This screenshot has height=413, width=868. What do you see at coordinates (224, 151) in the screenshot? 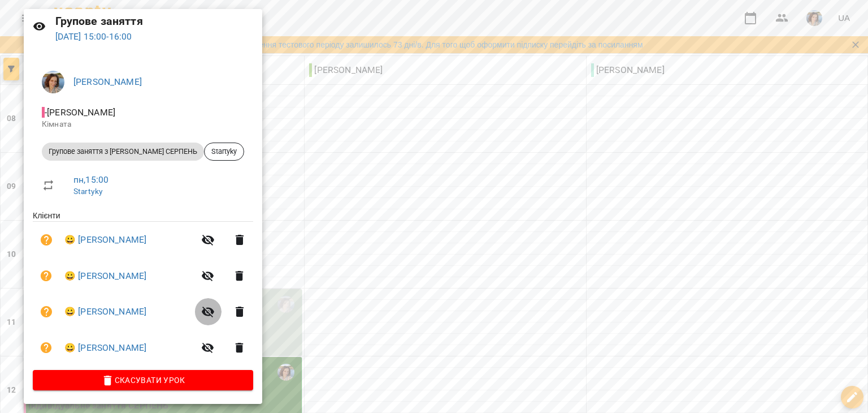
I see `div: Startyky` at bounding box center [224, 151].